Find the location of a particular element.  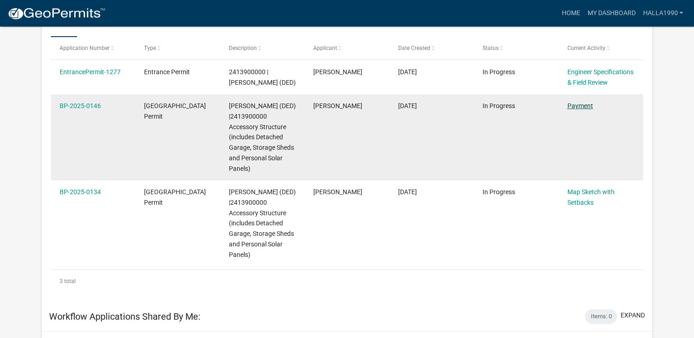

datatable-header-cell: Status is located at coordinates (516, 48).